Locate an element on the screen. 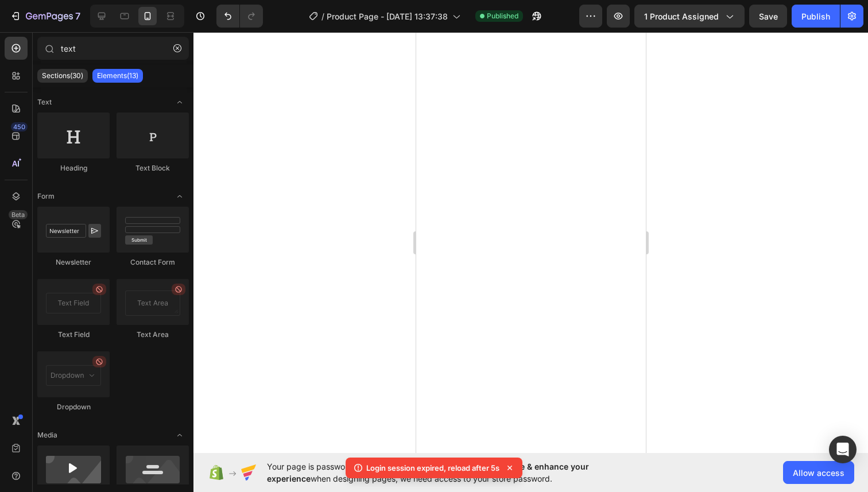 The image size is (868, 492). div: Newsletter is located at coordinates (73, 262).